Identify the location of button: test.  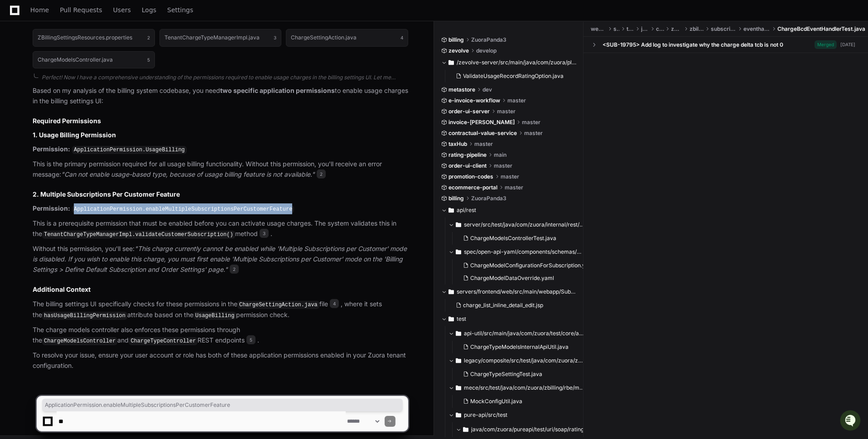
(509, 319).